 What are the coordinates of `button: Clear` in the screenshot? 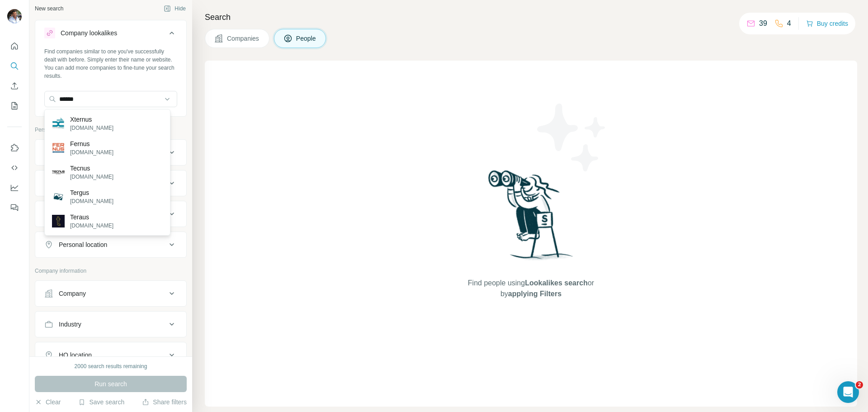 It's located at (47, 402).